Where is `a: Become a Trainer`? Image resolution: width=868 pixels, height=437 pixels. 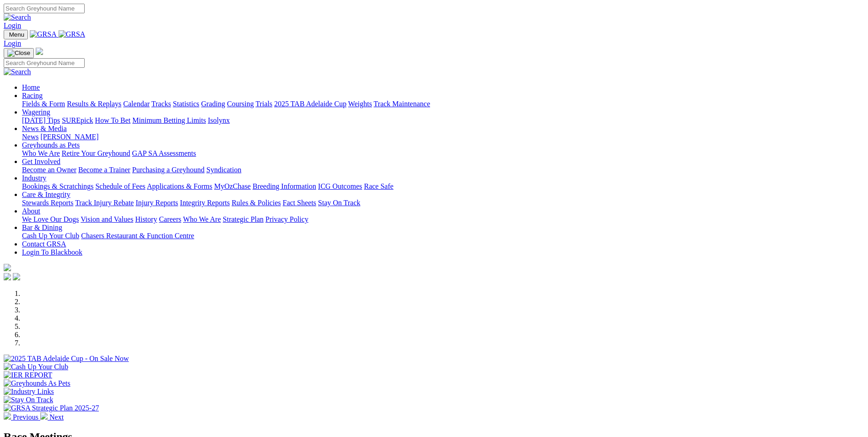
a: Become a Trainer is located at coordinates (104, 170).